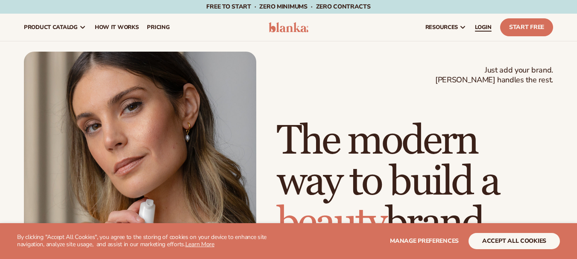  Describe the element at coordinates (441, 27) in the screenshot. I see `span: resources` at that location.